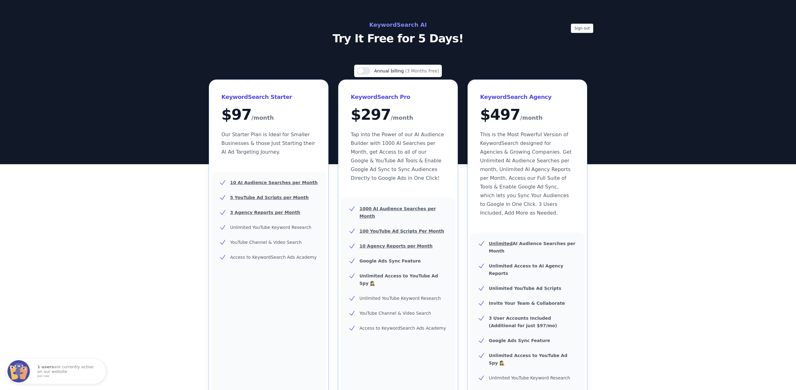  I want to click on b: Invite Your Team & Collaborate, so click(527, 303).